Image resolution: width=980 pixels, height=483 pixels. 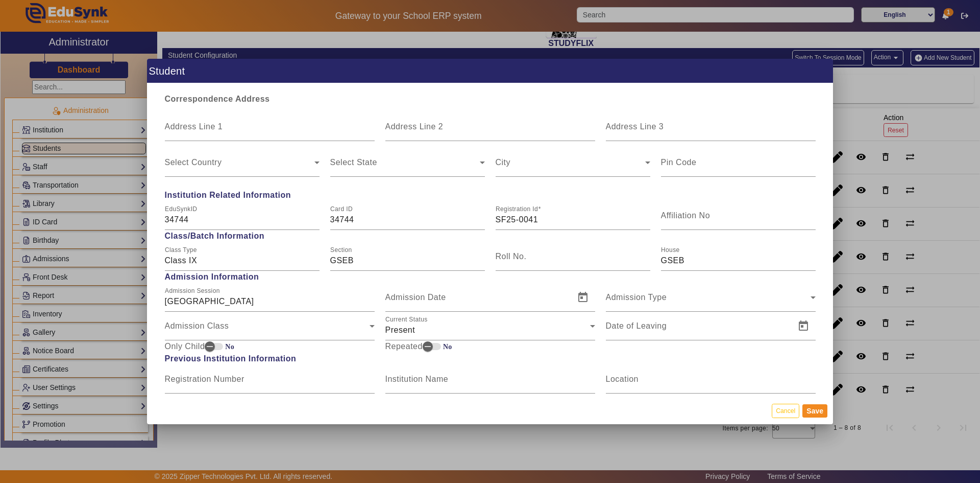 What do you see at coordinates (711, 383) in the screenshot?
I see `input: Location` at bounding box center [711, 383].